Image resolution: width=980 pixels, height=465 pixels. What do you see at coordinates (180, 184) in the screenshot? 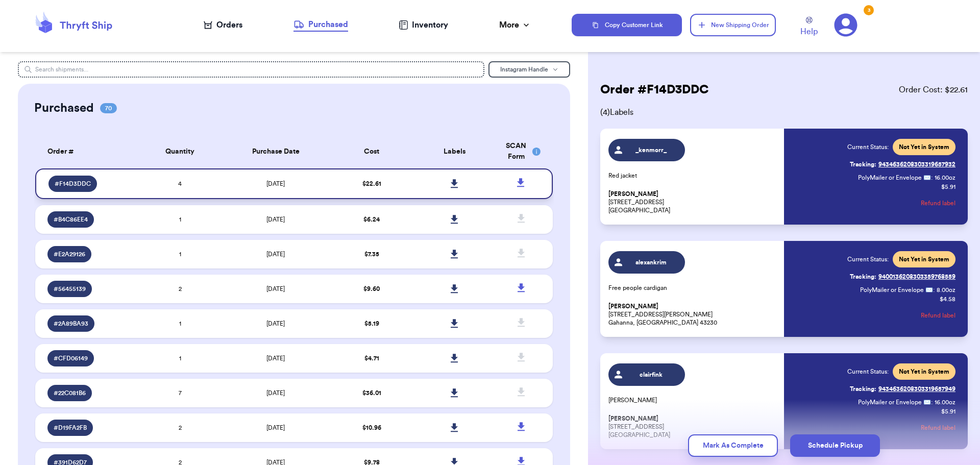
I see `span: 4` at bounding box center [180, 184].